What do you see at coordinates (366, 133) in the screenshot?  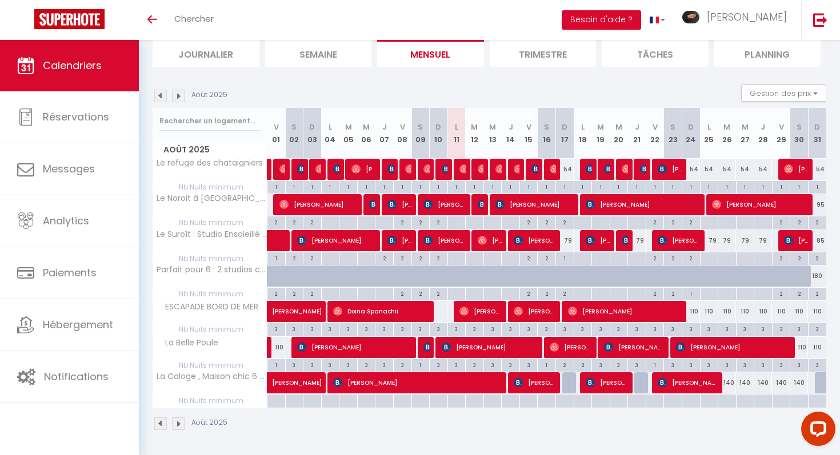 I see `th: 06` at bounding box center [366, 133].